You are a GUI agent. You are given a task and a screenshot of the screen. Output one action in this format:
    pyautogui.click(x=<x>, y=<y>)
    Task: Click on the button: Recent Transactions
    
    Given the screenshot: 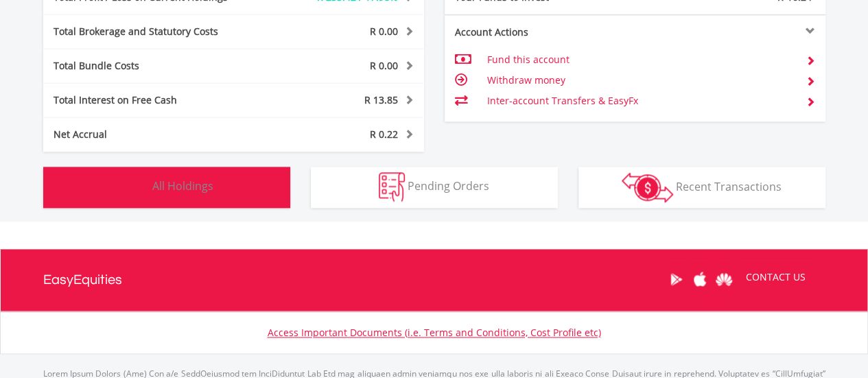 What is the action you would take?
    pyautogui.click(x=702, y=187)
    